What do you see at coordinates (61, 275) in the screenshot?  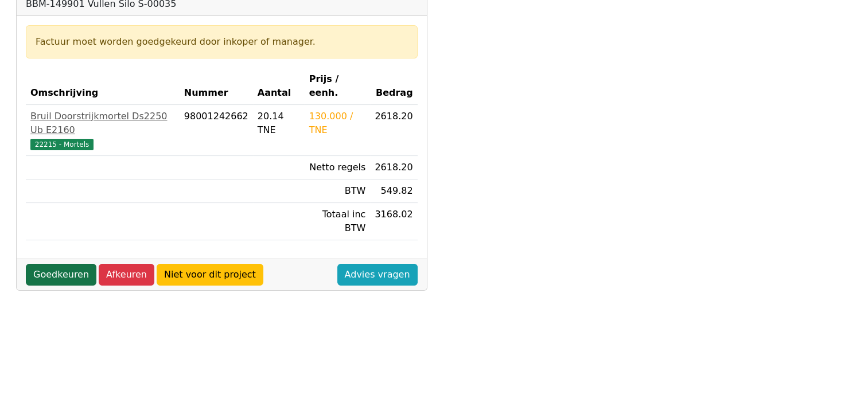 I see `a: Goedkeuren` at bounding box center [61, 275].